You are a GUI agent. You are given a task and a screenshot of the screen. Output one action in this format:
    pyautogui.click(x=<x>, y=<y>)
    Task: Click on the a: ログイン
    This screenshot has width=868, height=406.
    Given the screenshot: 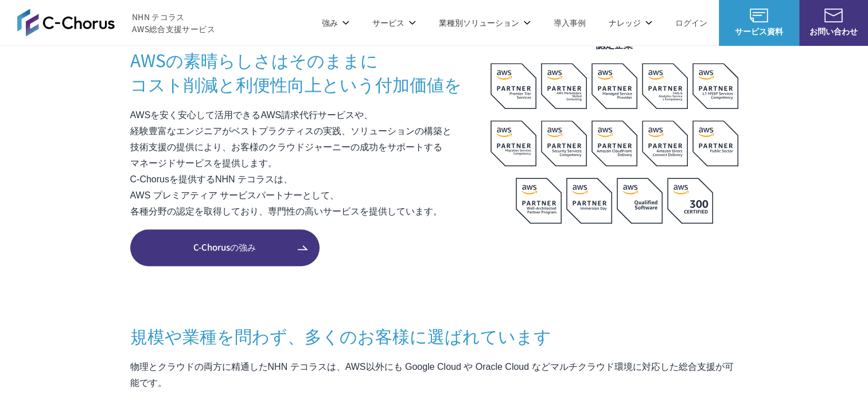 What is the action you would take?
    pyautogui.click(x=692, y=22)
    